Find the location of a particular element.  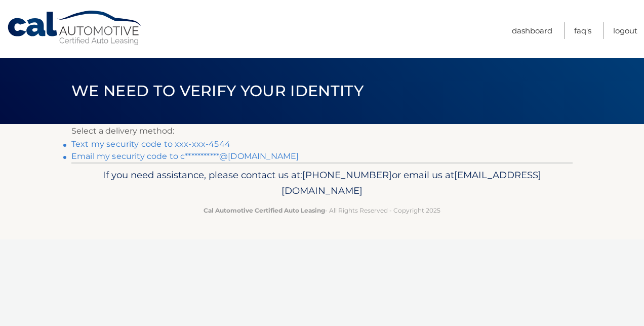

a: Text my security code to xxx-xxx-4544 is located at coordinates (151, 143).